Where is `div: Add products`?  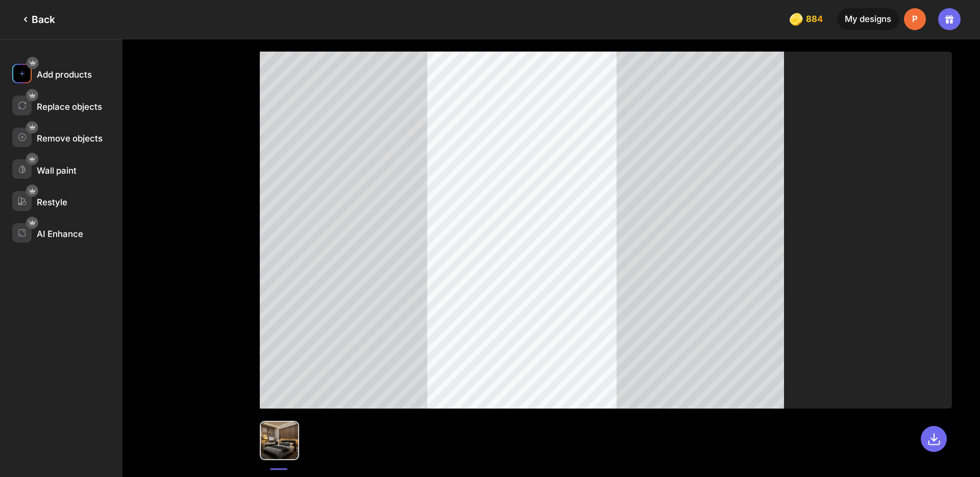
div: Add products is located at coordinates (64, 75).